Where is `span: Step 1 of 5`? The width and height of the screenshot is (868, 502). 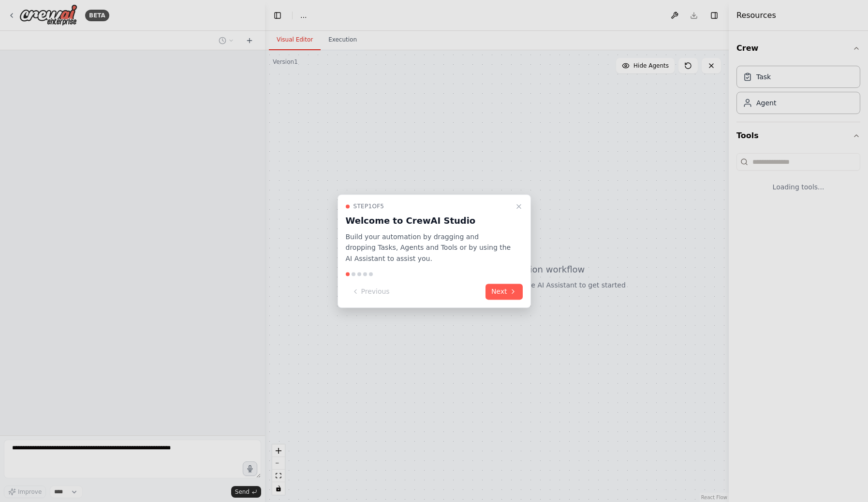
span: Step 1 of 5 is located at coordinates (369, 206).